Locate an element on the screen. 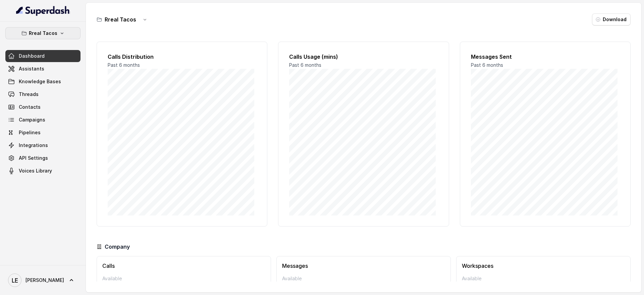 The width and height of the screenshot is (644, 295). span: Knowledge Bases is located at coordinates (40, 82).